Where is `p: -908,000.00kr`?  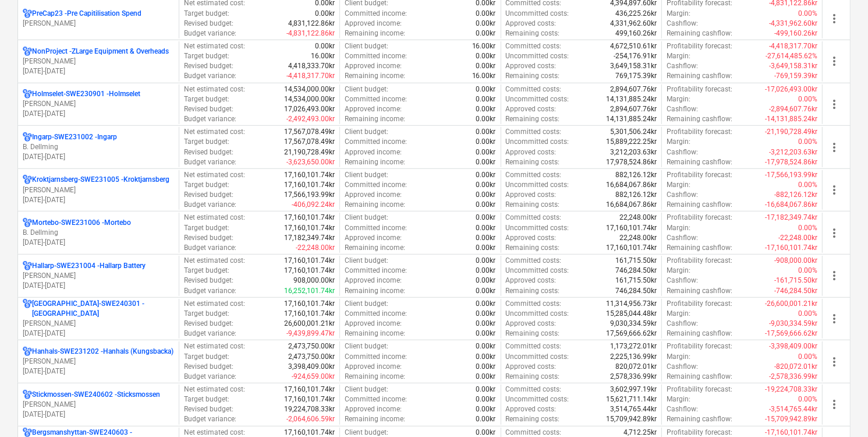
p: -908,000.00kr is located at coordinates (796, 261).